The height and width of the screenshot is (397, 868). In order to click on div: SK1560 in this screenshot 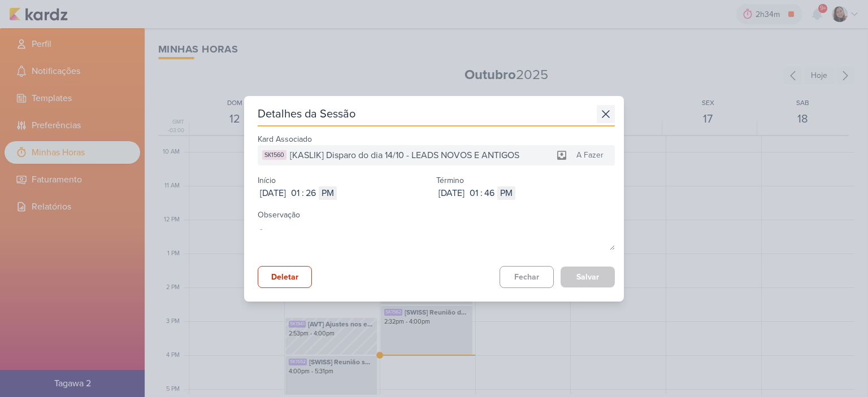, I will do `click(274, 155)`.